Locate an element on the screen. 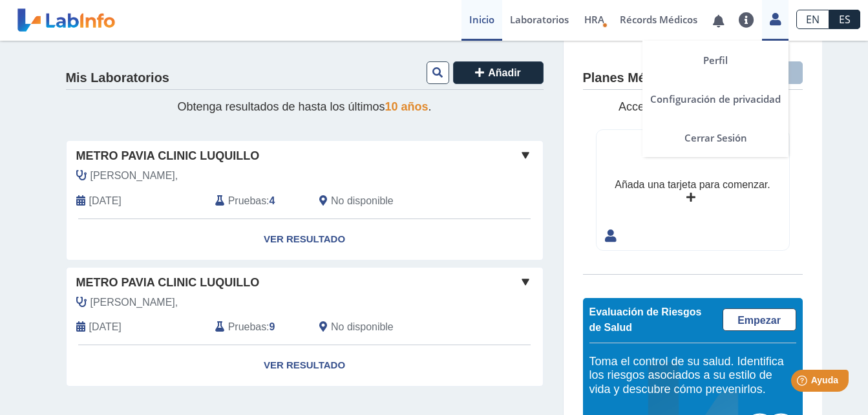 The height and width of the screenshot is (415, 868). span: 10 años is located at coordinates (407, 107).